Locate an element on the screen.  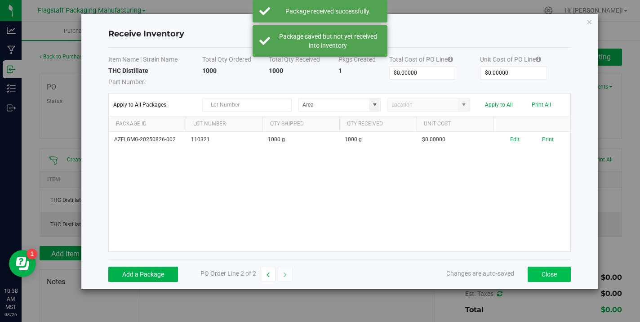
input: Lot Number is located at coordinates (247, 105).